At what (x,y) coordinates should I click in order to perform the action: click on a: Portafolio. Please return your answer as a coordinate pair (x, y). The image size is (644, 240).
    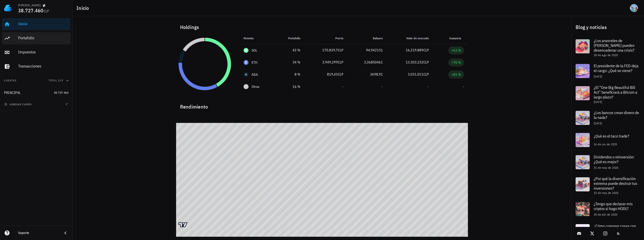
    Looking at the image, I should click on (37, 38).